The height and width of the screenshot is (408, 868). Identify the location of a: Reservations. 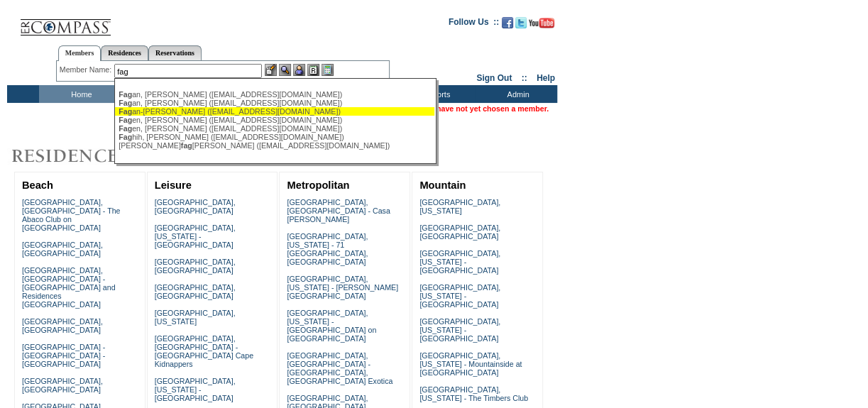
(174, 52).